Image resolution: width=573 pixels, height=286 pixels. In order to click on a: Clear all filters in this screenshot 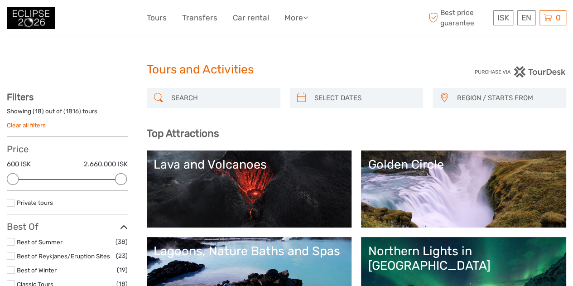, I will do `click(26, 125)`.